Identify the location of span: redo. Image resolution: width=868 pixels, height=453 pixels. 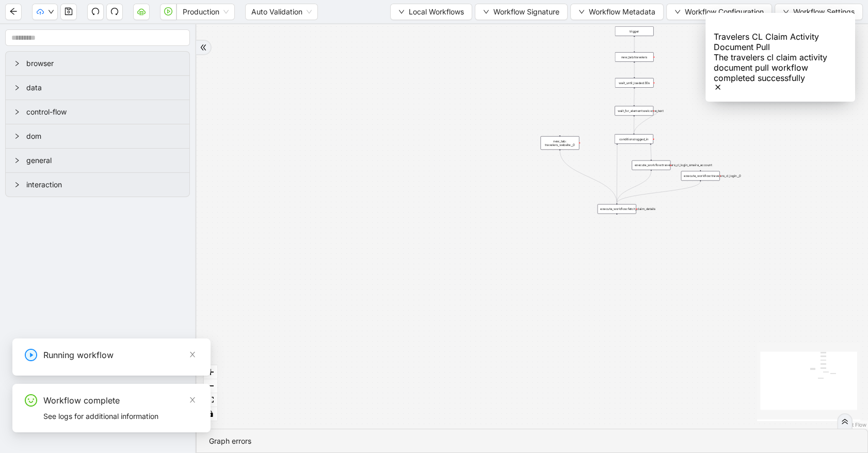
(114, 11).